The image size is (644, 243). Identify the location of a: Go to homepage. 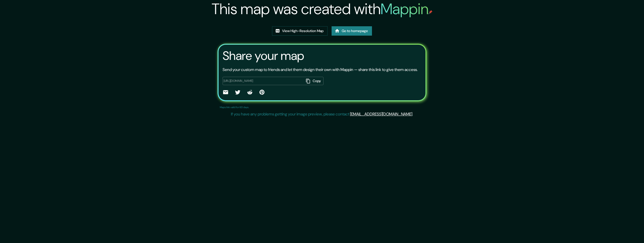
(352, 31).